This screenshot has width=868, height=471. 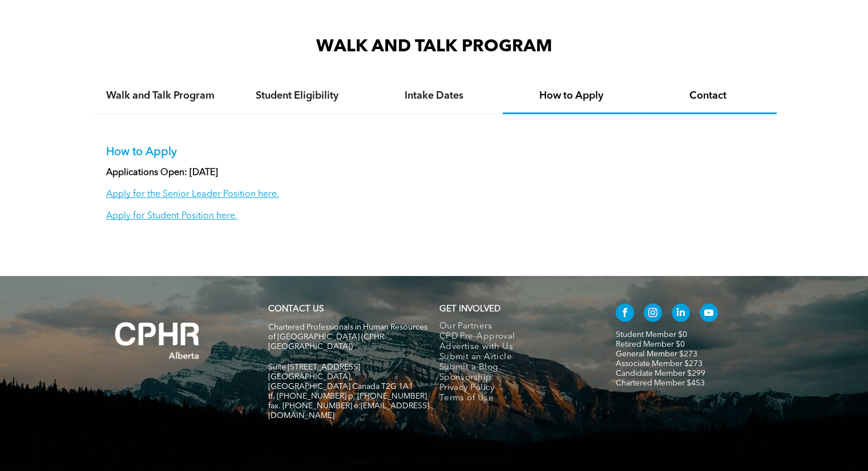 What do you see at coordinates (172, 216) in the screenshot?
I see `a: Apply for Student Position here.` at bounding box center [172, 216].